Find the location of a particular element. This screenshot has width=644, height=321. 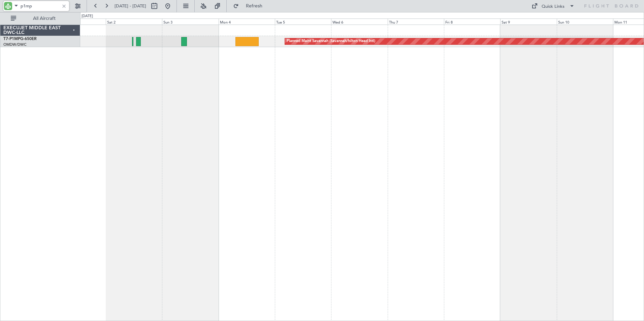

div: Sun 10 is located at coordinates (584, 21).